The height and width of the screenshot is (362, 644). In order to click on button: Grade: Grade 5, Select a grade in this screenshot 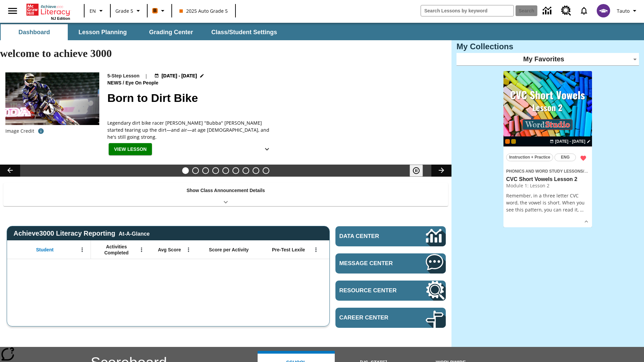, I will do `click(129, 10)`.